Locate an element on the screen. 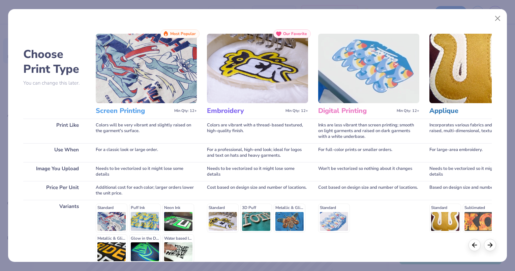 This screenshot has width=515, height=271. div: Image You Upload is located at coordinates (54, 171).